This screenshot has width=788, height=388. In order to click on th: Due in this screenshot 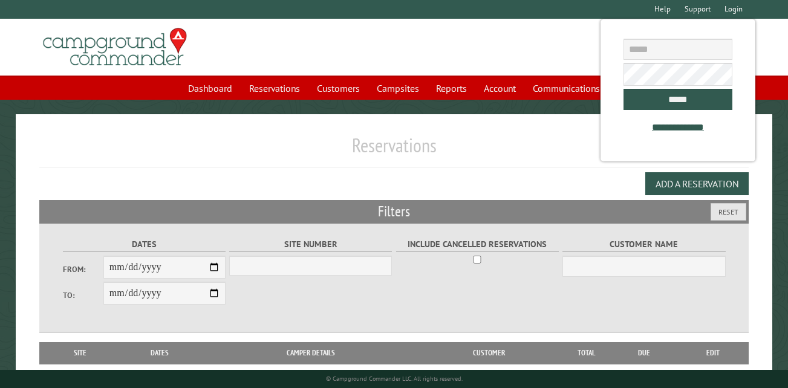, I will do `click(644, 353)`.